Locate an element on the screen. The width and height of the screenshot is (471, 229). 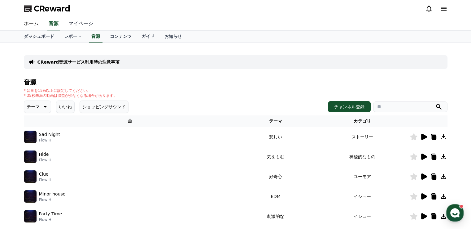
th: 曲 is located at coordinates (130, 121).